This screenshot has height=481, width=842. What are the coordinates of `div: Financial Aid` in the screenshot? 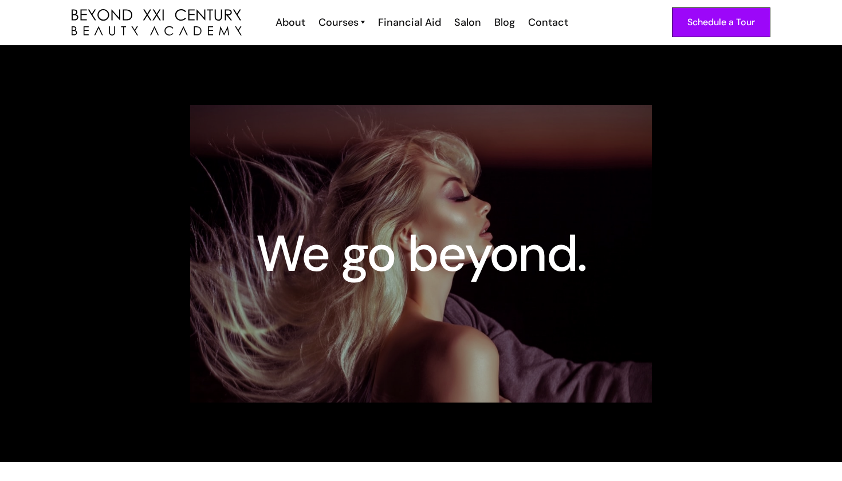 It's located at (410, 22).